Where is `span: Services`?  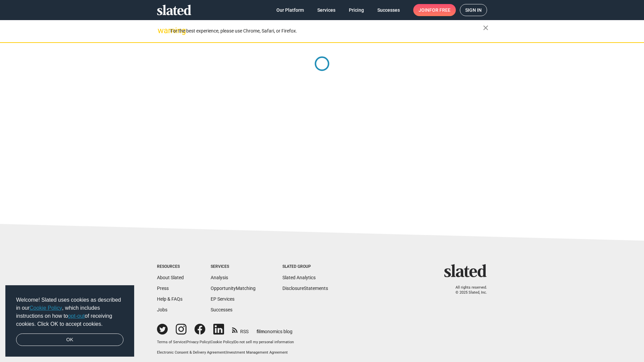 span: Services is located at coordinates (326, 10).